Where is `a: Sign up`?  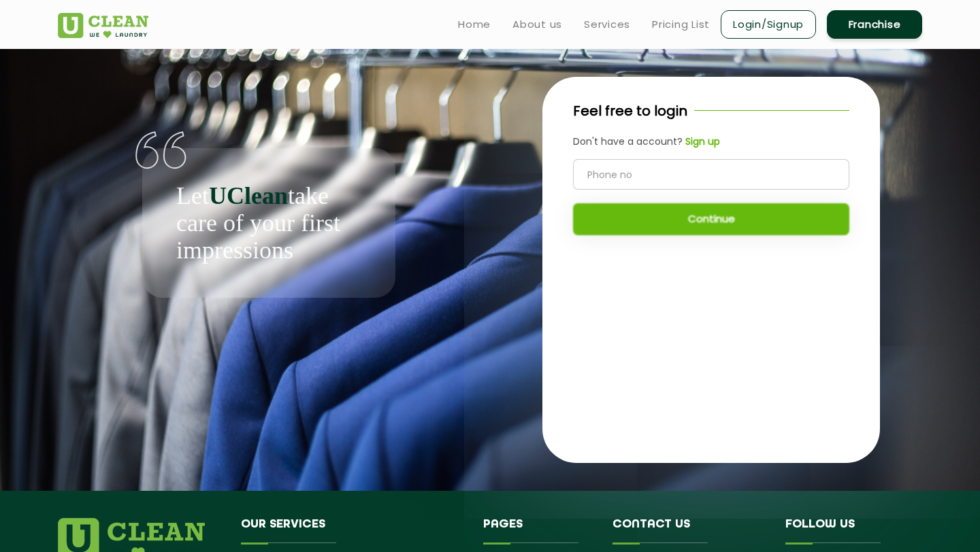
a: Sign up is located at coordinates (701, 142).